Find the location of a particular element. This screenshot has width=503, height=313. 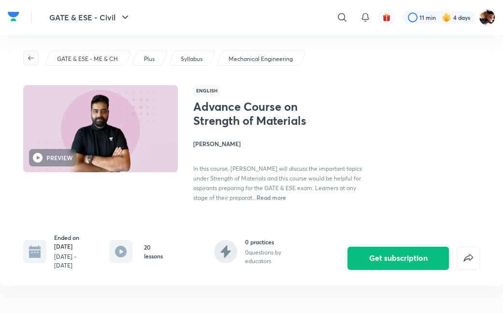

h6: PREVIEW is located at coordinates (59, 158).